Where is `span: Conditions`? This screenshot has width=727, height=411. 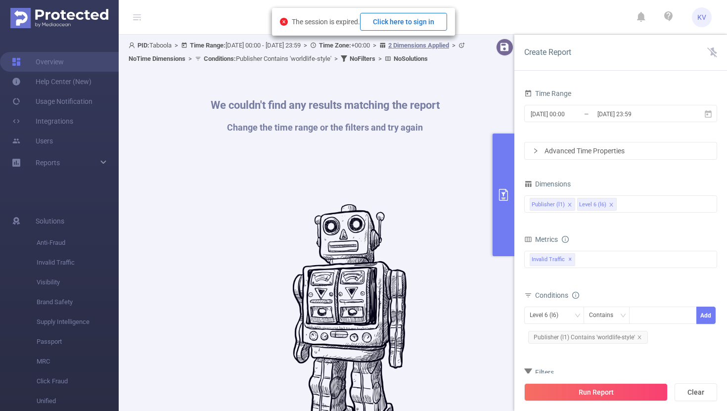 span: Conditions is located at coordinates (557, 295).